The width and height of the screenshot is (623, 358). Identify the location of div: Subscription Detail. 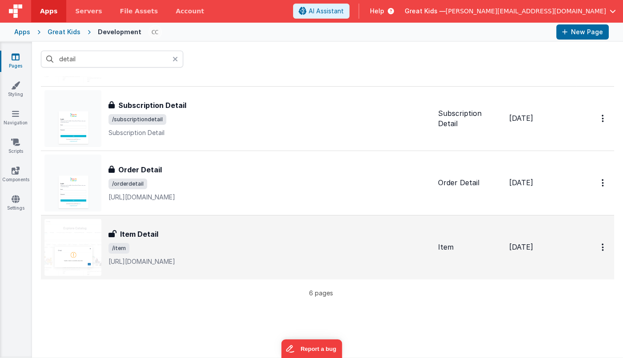
(470, 119).